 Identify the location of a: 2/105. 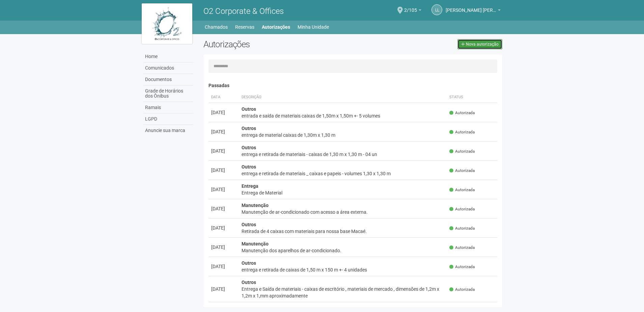
(413, 11).